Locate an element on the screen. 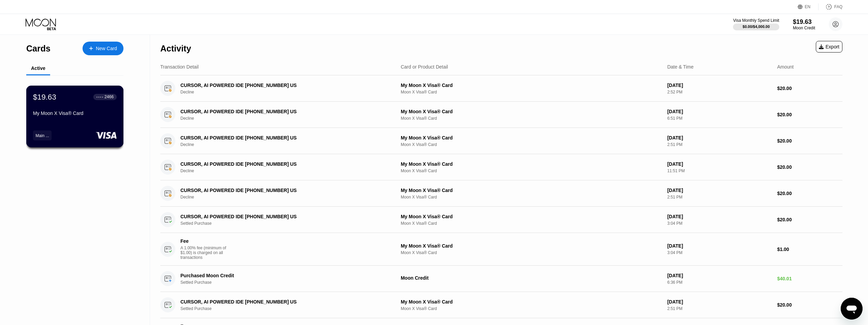 The height and width of the screenshot is (325, 868). div: 2466 is located at coordinates (109, 97).